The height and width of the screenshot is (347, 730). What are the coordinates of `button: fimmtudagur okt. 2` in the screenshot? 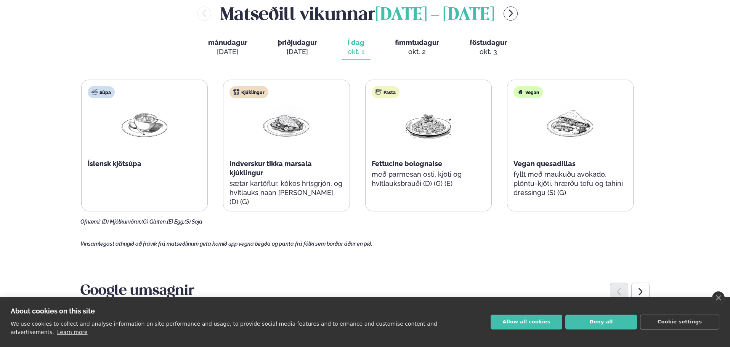 It's located at (417, 48).